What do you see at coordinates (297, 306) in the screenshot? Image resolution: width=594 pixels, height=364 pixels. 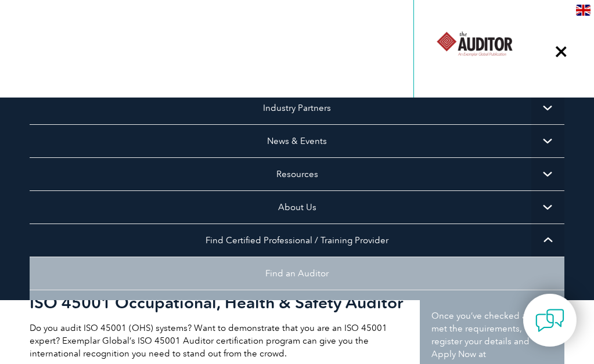 I see `a: Find Engineers & Technicians` at bounding box center [297, 306].